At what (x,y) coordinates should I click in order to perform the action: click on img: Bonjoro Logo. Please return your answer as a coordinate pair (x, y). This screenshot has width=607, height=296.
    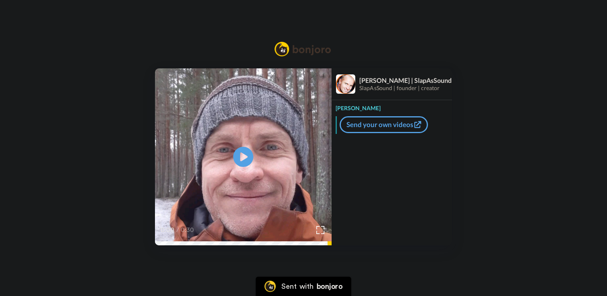
    Looking at the image, I should click on (303, 49).